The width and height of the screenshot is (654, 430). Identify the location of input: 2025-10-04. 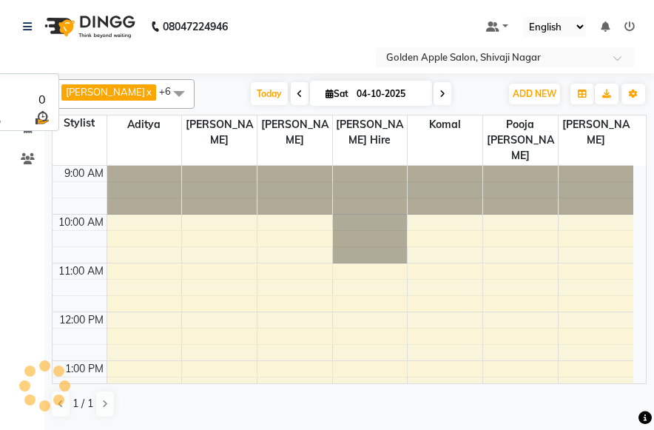
(389, 94).